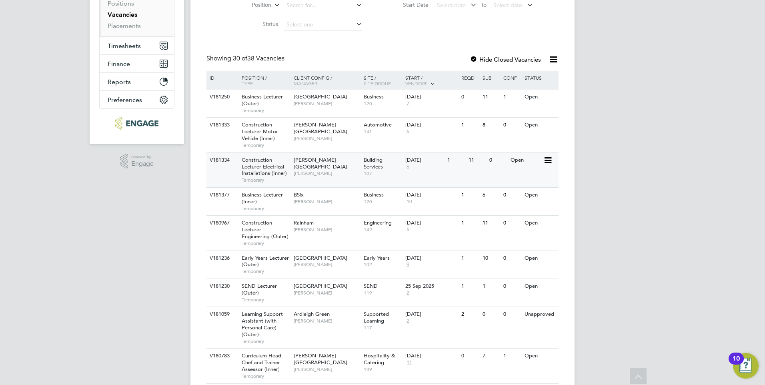 This screenshot has width=765, height=385. I want to click on div: Position /, so click(264, 80).